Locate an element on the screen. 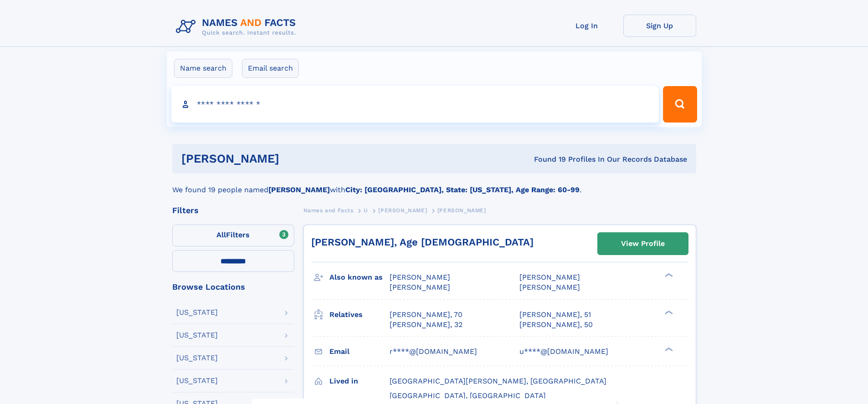 This screenshot has height=404, width=868. a: Log In is located at coordinates (587, 26).